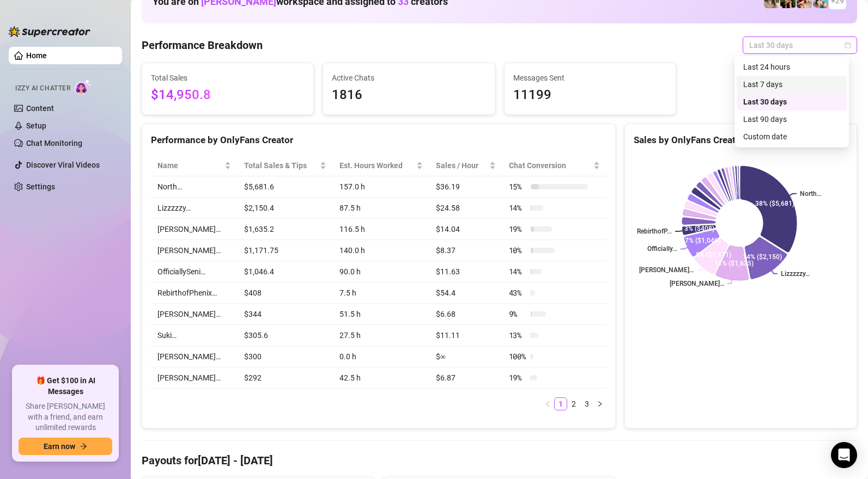 The height and width of the screenshot is (479, 868). I want to click on td: $54.4, so click(466, 293).